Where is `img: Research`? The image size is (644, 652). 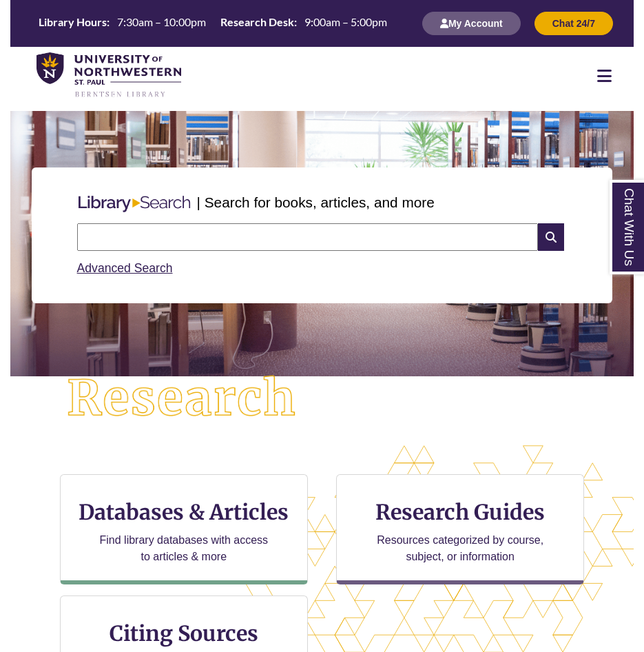
img: Research is located at coordinates (181, 399).